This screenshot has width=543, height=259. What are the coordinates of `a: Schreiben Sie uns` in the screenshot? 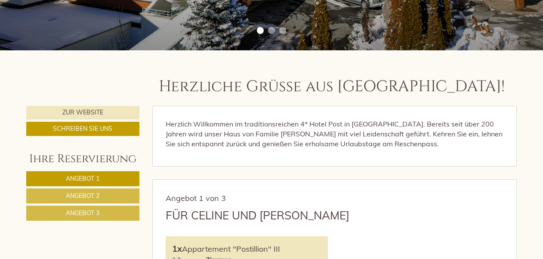 It's located at (83, 129).